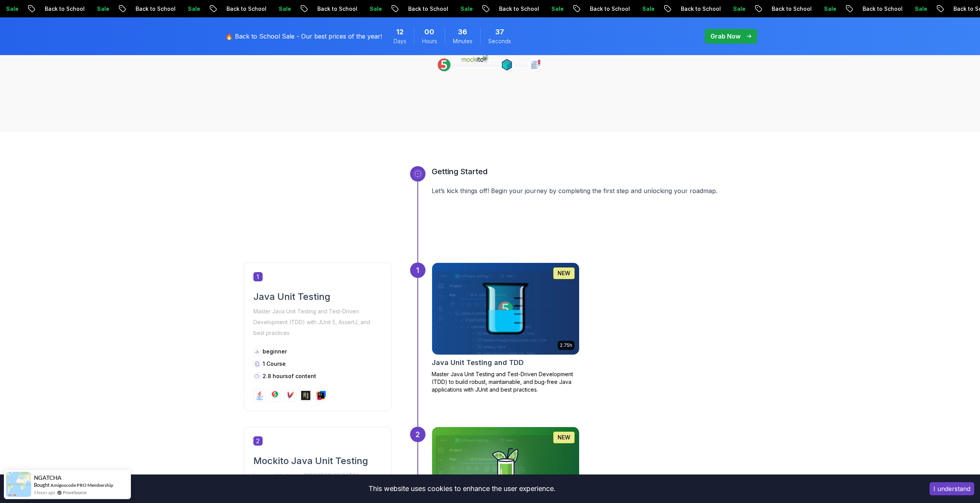  I want to click on p: Let’s kick things off! Begin your journey by completing the first step and unlocking your roadmap., so click(585, 191).